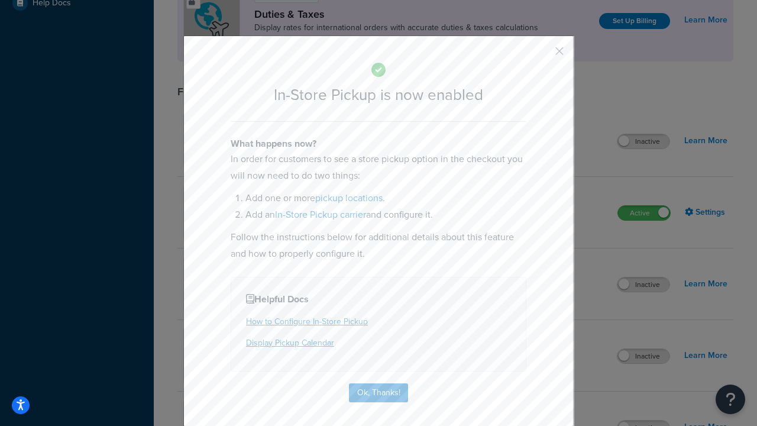  Describe the element at coordinates (378, 299) in the screenshot. I see `h4: Helpful Docs` at that location.